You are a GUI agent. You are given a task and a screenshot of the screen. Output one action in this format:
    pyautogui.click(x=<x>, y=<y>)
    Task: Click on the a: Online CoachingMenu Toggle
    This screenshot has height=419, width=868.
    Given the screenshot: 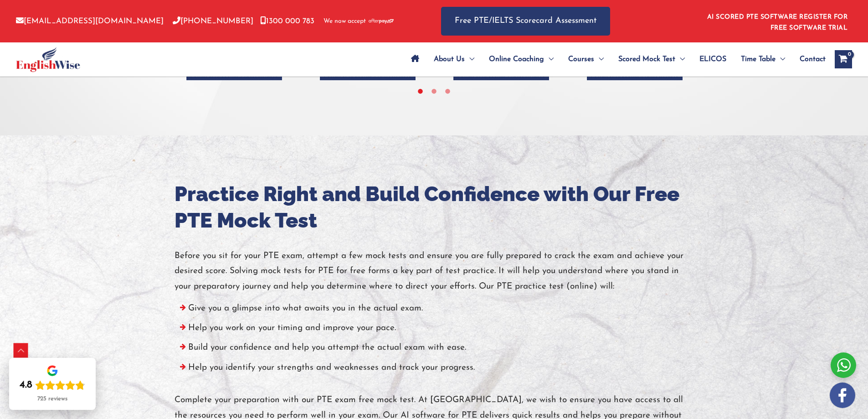 What is the action you would take?
    pyautogui.click(x=522, y=59)
    